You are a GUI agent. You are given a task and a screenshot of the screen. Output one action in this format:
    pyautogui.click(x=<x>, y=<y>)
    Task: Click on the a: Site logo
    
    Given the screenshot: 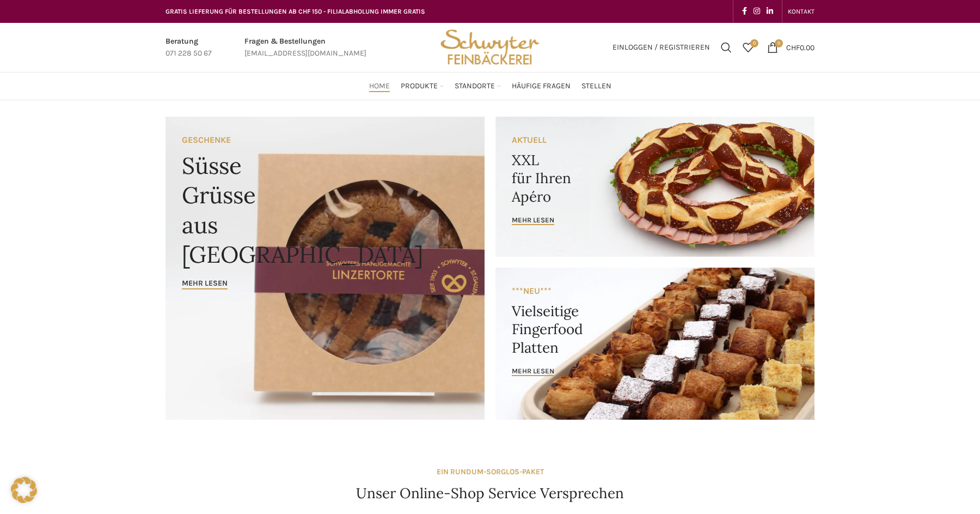 What is the action you would take?
    pyautogui.click(x=490, y=46)
    